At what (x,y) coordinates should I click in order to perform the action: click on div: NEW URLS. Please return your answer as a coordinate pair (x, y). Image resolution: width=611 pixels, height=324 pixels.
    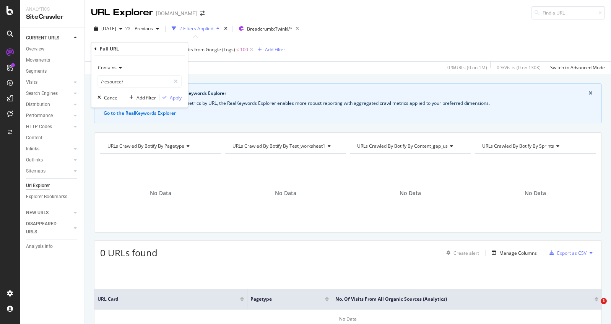
    Looking at the image, I should click on (37, 213).